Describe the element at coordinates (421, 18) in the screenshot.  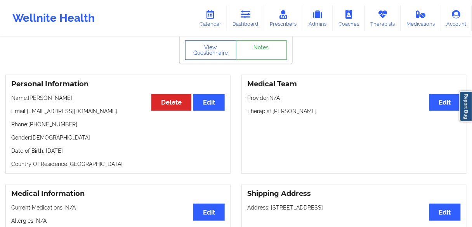
I see `a: Medications` at that location.